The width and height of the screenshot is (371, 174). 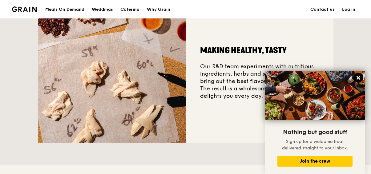 What do you see at coordinates (315, 145) in the screenshot?
I see `span: Sign up for a welcome treat delivered straight to your inbox.` at bounding box center [315, 145].